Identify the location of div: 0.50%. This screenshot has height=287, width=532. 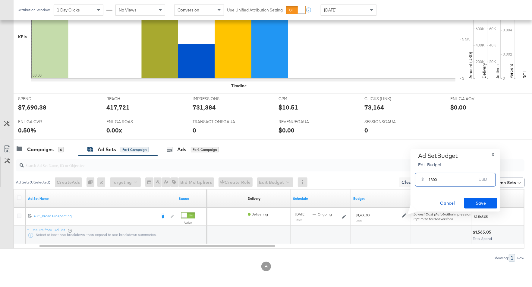
(27, 130).